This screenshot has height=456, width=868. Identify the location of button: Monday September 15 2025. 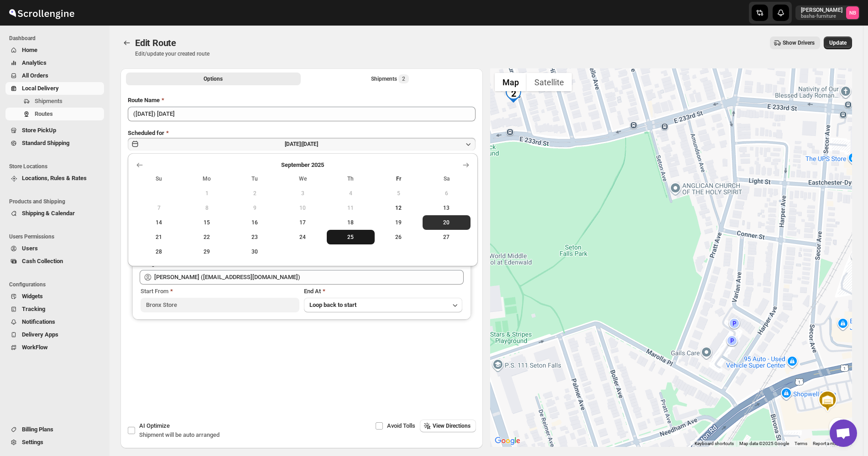
(207, 223).